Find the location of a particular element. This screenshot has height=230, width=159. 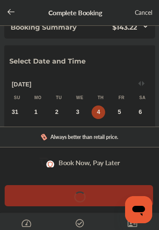

button: Next Month is located at coordinates (144, 83).